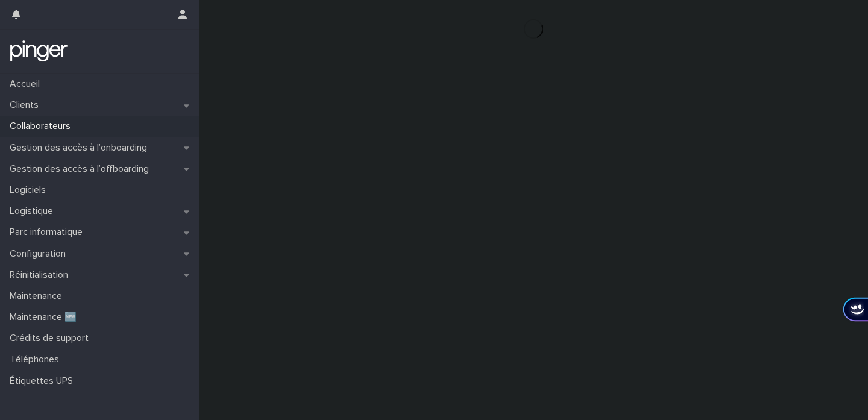 The height and width of the screenshot is (420, 868). Describe the element at coordinates (45, 318) in the screenshot. I see `p: Maintenance 🆕` at that location.